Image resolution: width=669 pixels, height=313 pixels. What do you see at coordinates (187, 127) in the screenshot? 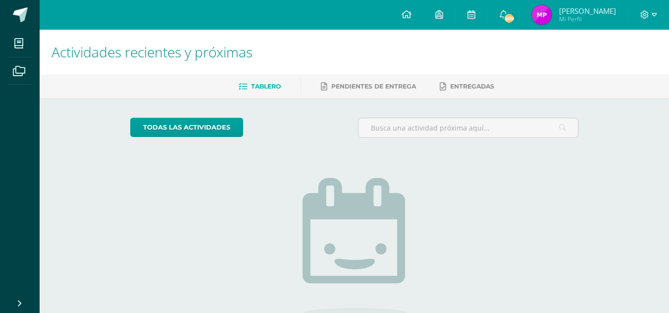
I see `a: todas las Actividades` at bounding box center [187, 127].